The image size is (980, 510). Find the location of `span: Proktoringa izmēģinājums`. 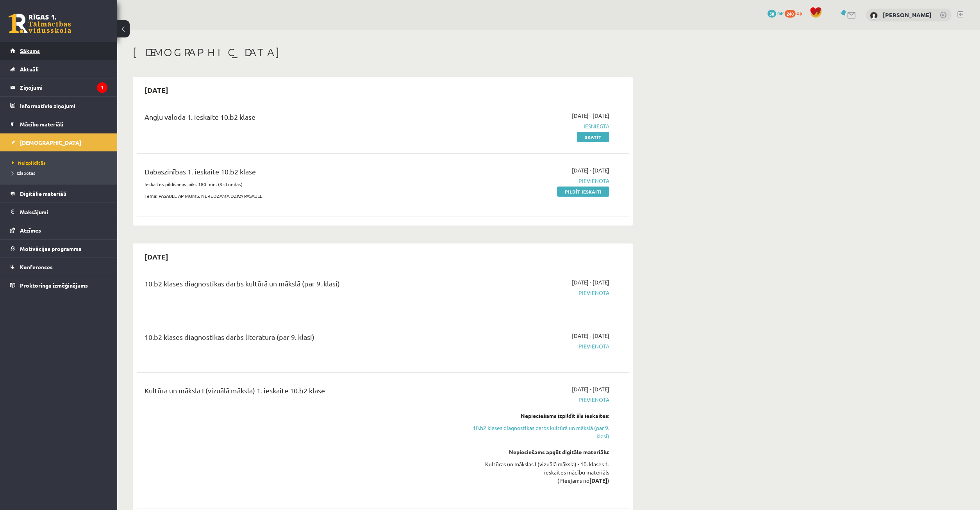

span: Proktoringa izmēģinājums is located at coordinates (54, 285).